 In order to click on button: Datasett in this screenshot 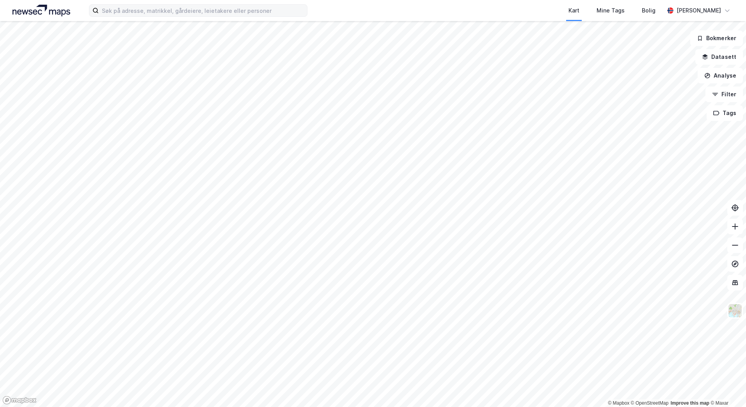, I will do `click(719, 57)`.